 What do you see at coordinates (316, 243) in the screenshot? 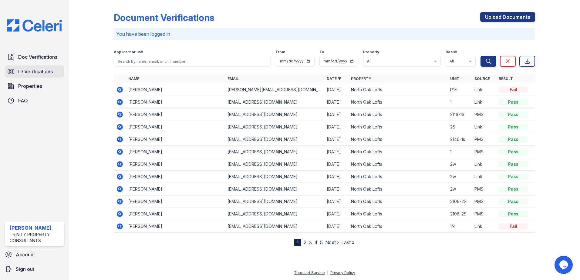
I see `a: 4` at bounding box center [316, 243].